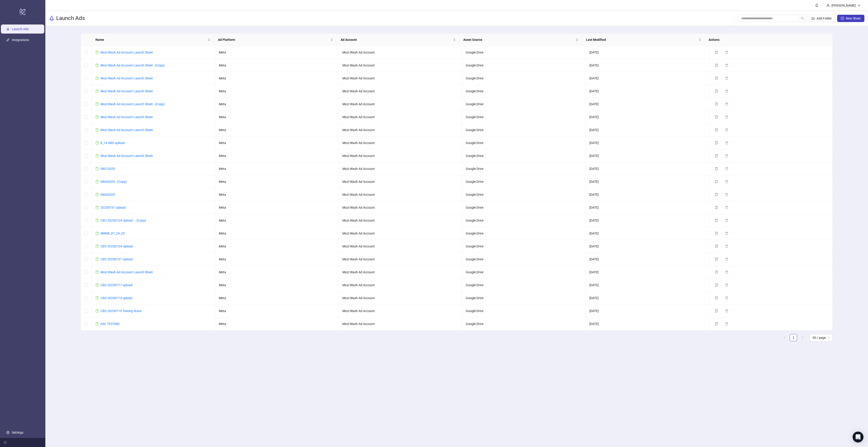 This screenshot has width=868, height=447. What do you see at coordinates (766, 40) in the screenshot?
I see `th: Actions` at bounding box center [766, 40].